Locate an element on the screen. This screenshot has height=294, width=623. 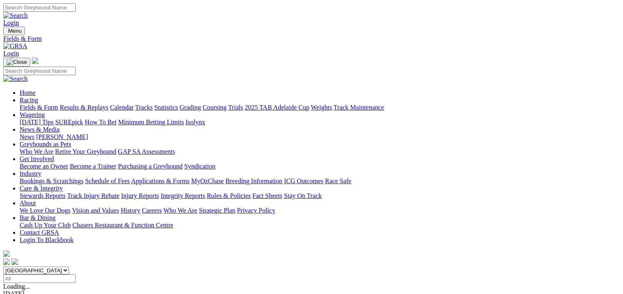
a: Login To Blackbook is located at coordinates (47, 239).